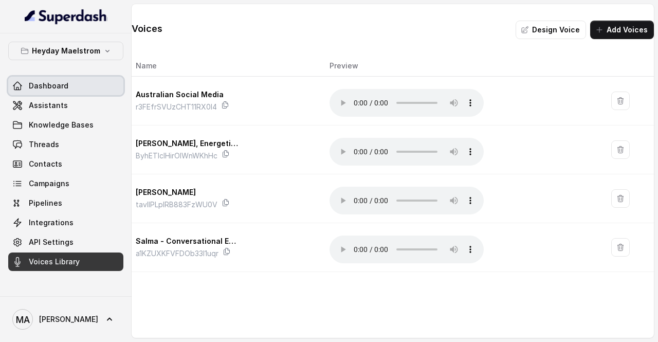 This screenshot has height=342, width=658. Describe the element at coordinates (66, 105) in the screenshot. I see `a: Assistants` at that location.